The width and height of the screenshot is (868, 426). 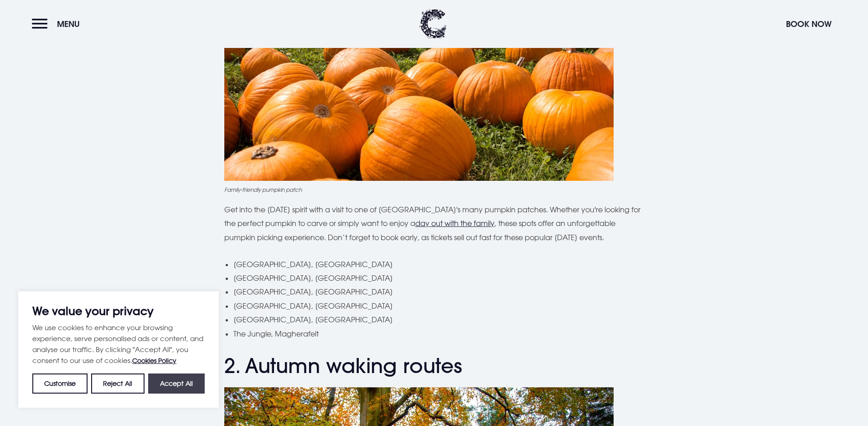 What do you see at coordinates (119, 311) in the screenshot?
I see `p: We value your privacy` at bounding box center [119, 311].